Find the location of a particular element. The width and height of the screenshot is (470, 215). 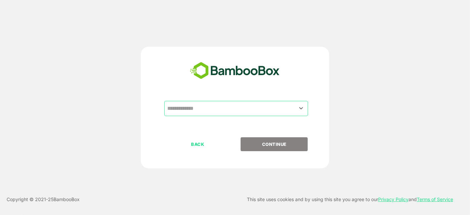

button: CONTINUE is located at coordinates (274, 144).